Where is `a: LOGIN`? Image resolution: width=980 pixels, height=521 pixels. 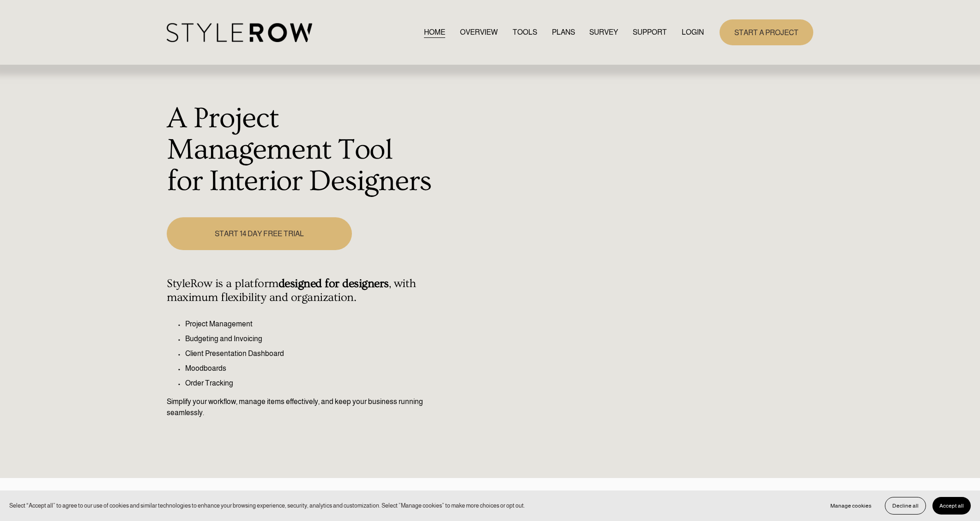
a: LOGIN is located at coordinates (693, 32).